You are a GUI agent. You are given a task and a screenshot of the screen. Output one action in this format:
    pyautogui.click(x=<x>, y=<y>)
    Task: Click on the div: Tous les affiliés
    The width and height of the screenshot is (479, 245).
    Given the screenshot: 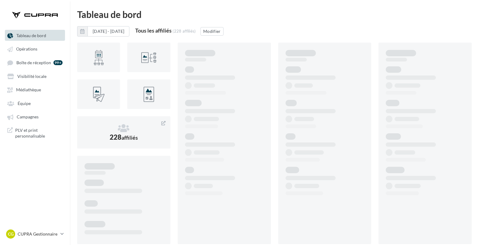 What is the action you would take?
    pyautogui.click(x=154, y=30)
    